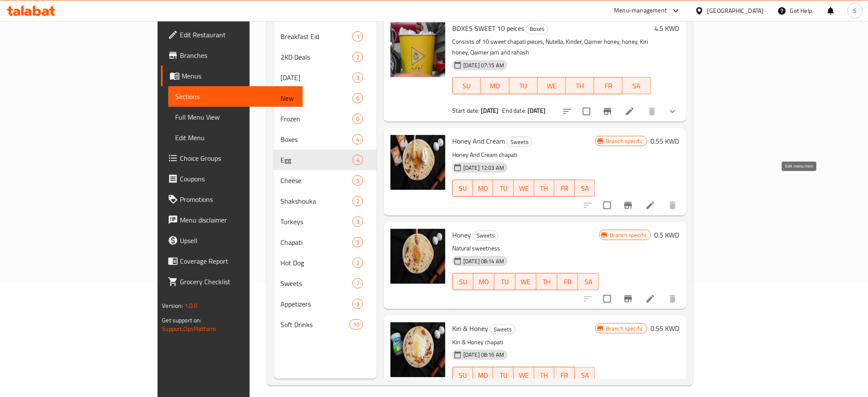 This screenshot has width=868, height=397. What do you see at coordinates (358, 98) in the screenshot?
I see `span: 6` at bounding box center [358, 98].